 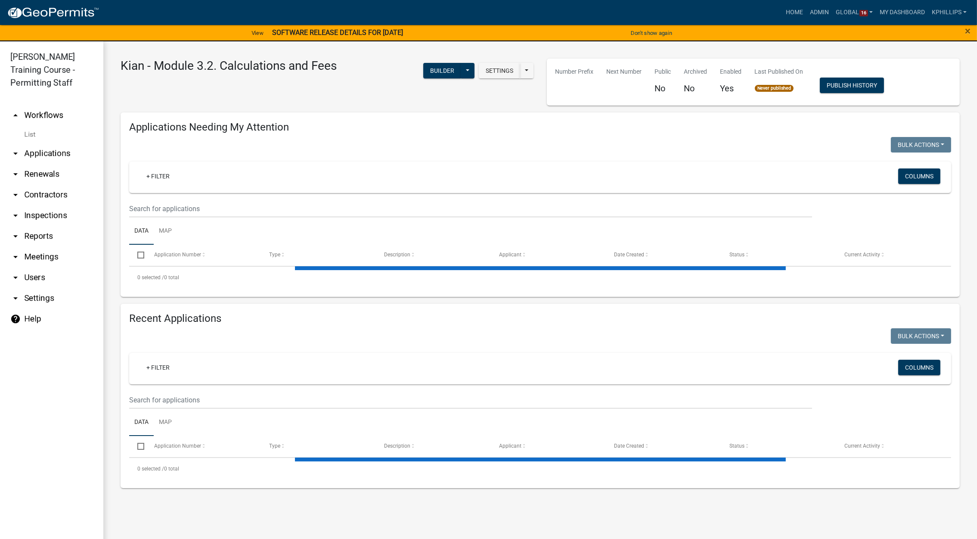 I want to click on a: My Dashboard, so click(x=902, y=12).